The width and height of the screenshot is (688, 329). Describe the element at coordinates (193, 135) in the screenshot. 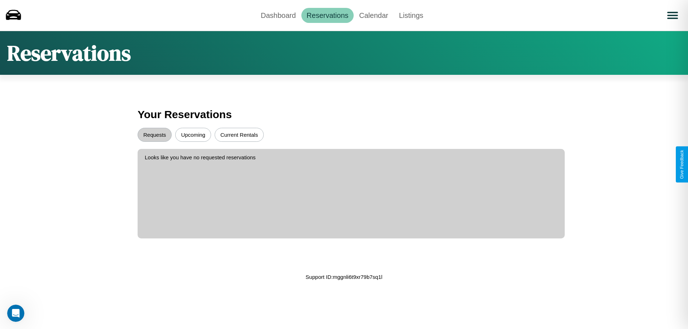

I see `button: Upcoming` at that location.